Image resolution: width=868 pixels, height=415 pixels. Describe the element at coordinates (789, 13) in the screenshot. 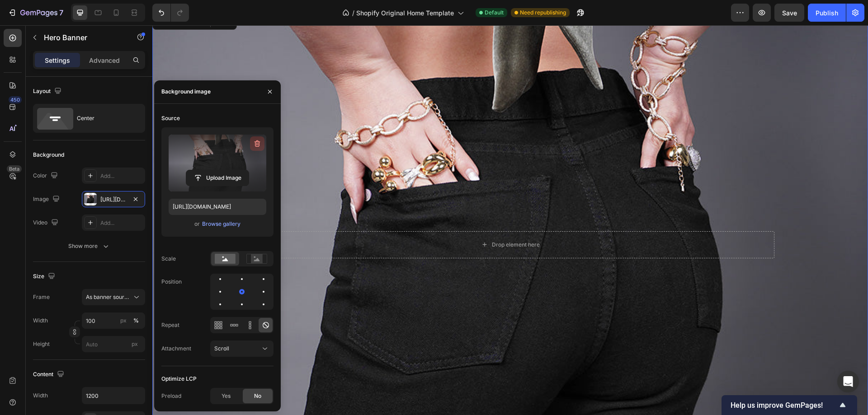

I see `span: Save` at that location.